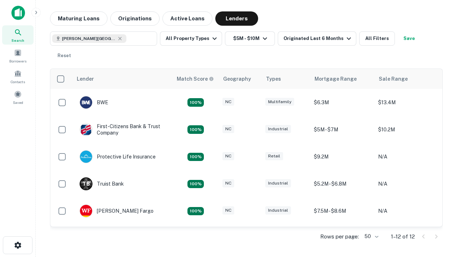  Describe the element at coordinates (286, 79) in the screenshot. I see `th: Types` at that location.